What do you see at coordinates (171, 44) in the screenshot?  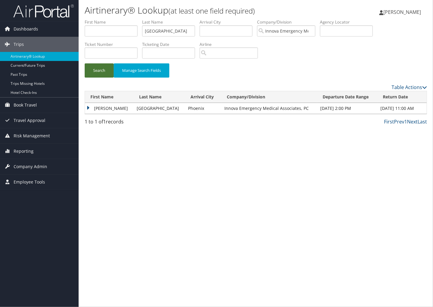 I see `label: Ticketing Date` at bounding box center [171, 44].